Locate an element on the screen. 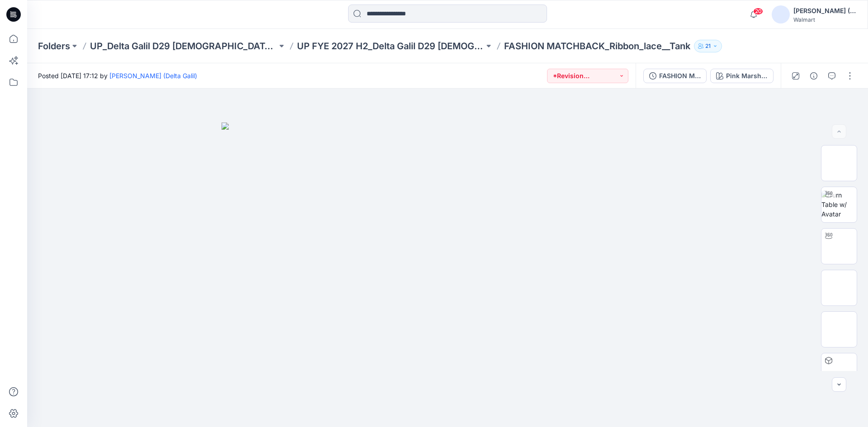 This screenshot has height=427, width=868. p: 21 is located at coordinates (708, 46).